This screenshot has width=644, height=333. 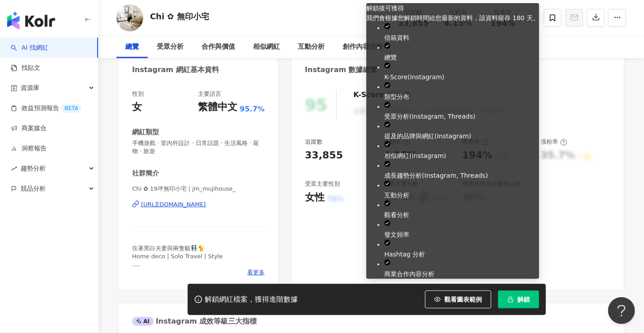 What do you see at coordinates (146, 173) in the screenshot?
I see `div: 社群簡介` at bounding box center [146, 173].